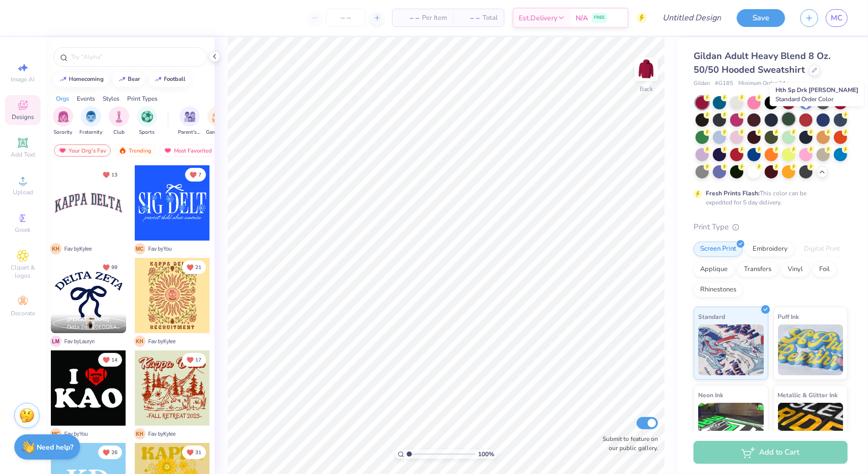 The height and width of the screenshot is (474, 868). I want to click on span: Designs, so click(23, 117).